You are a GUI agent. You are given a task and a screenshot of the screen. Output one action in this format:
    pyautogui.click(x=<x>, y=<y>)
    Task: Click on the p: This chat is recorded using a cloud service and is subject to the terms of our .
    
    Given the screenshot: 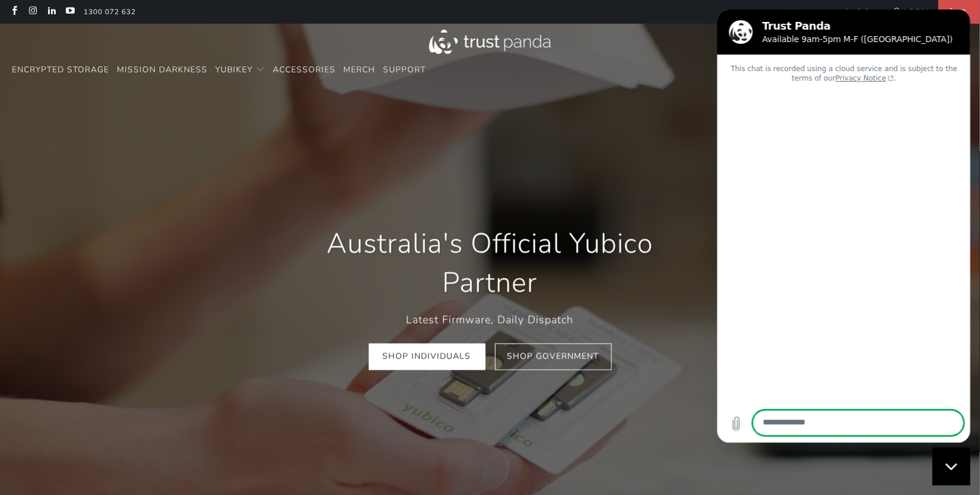 What is the action you would take?
    pyautogui.click(x=127, y=64)
    